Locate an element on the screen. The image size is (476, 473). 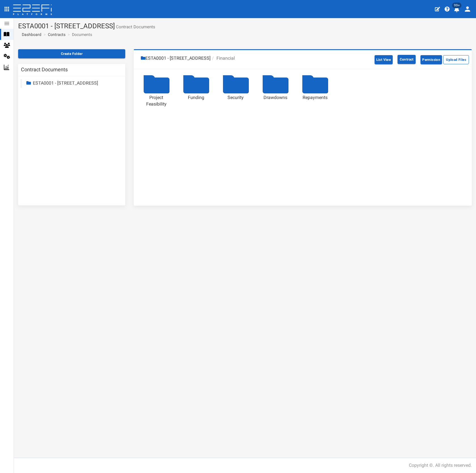
div: Copyright ©. All rights reserved. is located at coordinates (440, 466).